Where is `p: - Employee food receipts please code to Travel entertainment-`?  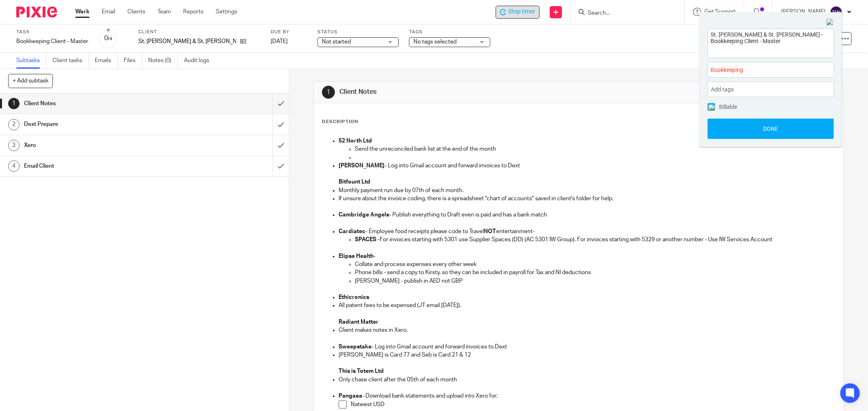
p: - Employee food receipts please code to Travel entertainment- is located at coordinates (587, 232).